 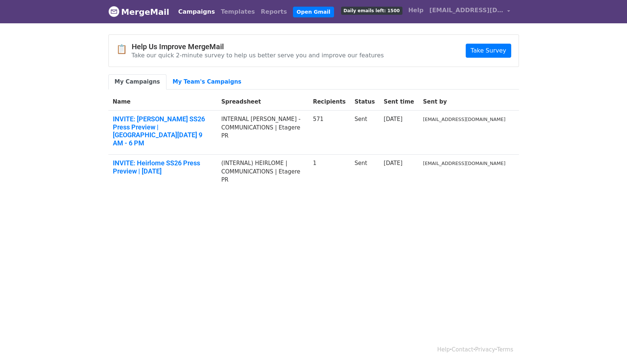 I want to click on a: My Team's Campaigns, so click(x=207, y=82).